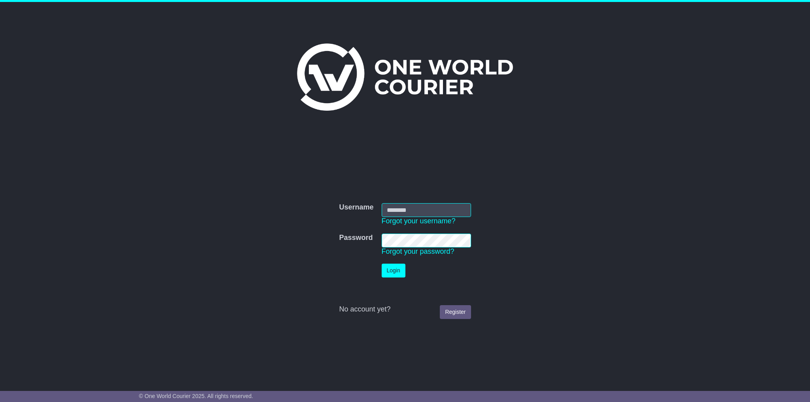 Image resolution: width=810 pixels, height=402 pixels. Describe the element at coordinates (455, 312) in the screenshot. I see `a: Register` at that location.